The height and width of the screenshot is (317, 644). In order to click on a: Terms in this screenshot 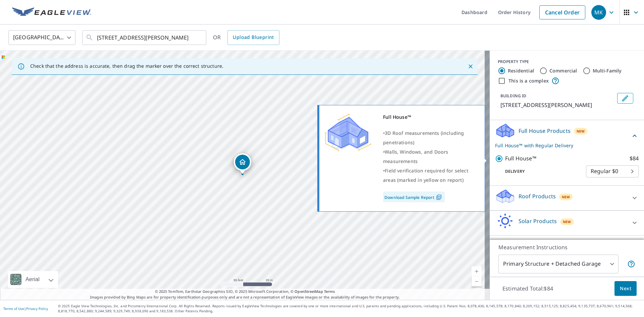, I will do `click(329, 291)`.